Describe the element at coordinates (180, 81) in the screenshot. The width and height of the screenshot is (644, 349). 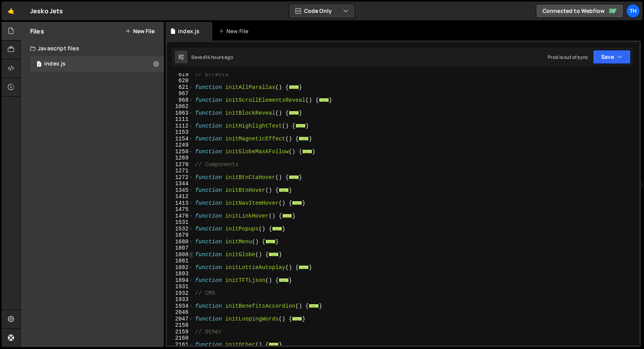
I see `div: 620` at that location.